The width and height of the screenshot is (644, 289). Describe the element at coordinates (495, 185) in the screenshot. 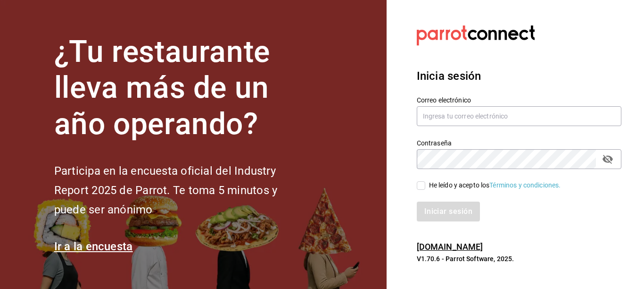

I see `div: He leído y acepto los` at that location.